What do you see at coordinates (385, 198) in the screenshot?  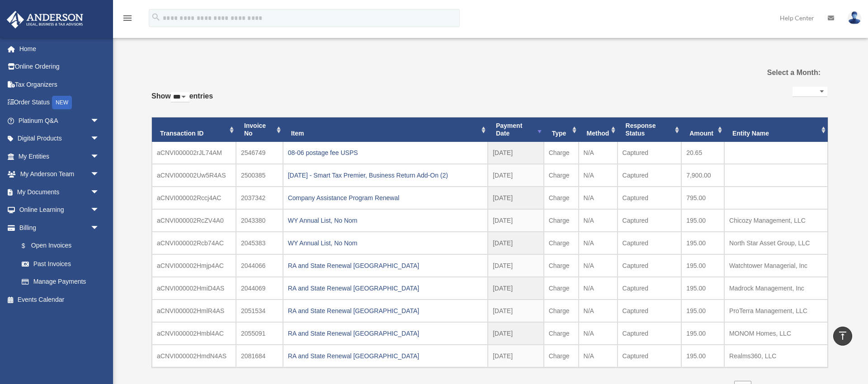 I see `div: Company Assistance Program Renewal` at bounding box center [385, 198].